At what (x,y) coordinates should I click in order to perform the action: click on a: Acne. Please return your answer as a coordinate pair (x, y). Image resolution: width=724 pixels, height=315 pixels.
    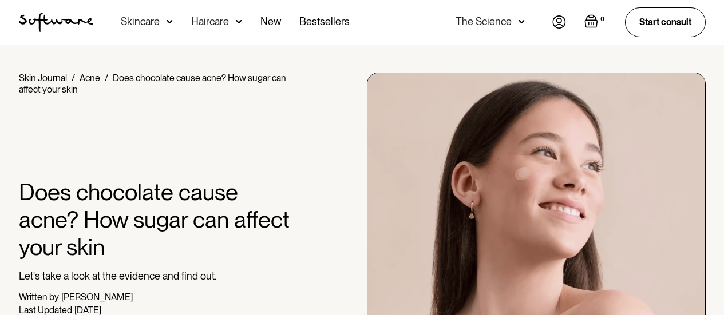
    Looking at the image, I should click on (90, 78).